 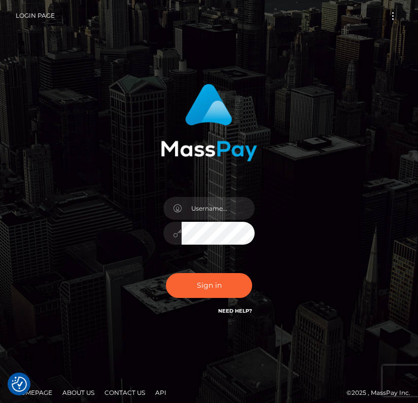 What do you see at coordinates (19, 384) in the screenshot?
I see `button: Consent Preferences` at bounding box center [19, 384].